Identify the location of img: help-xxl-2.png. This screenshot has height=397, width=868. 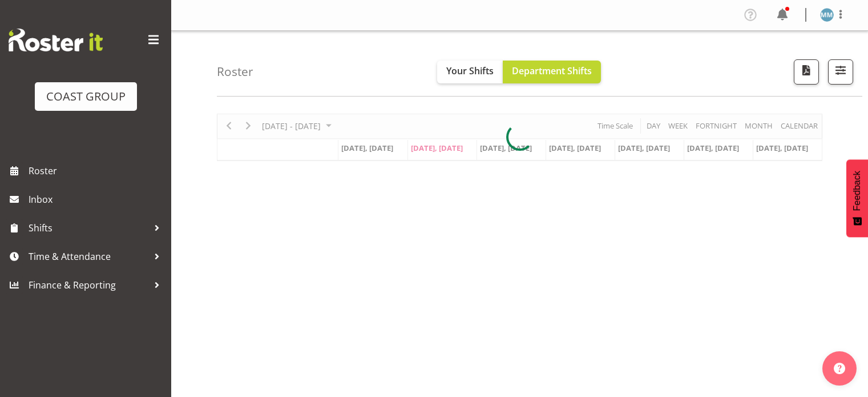
(840, 368).